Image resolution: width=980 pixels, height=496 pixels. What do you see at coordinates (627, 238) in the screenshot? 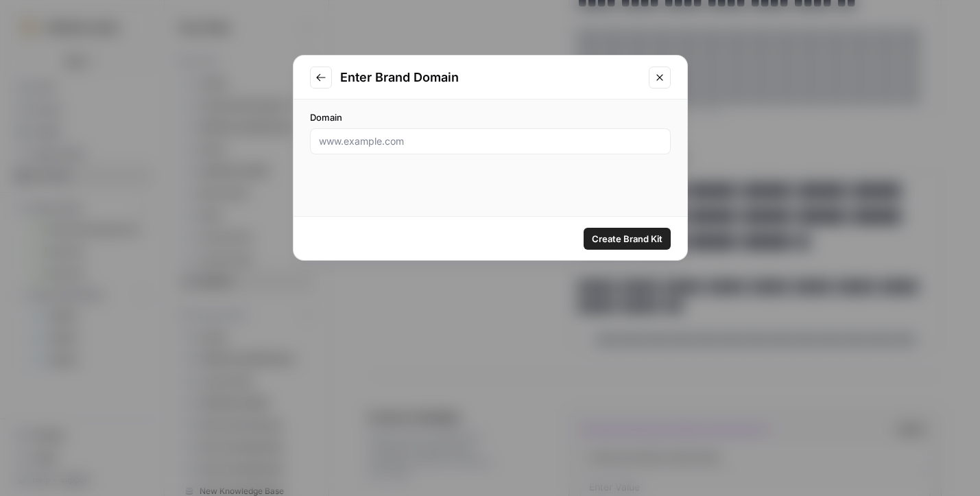
I see `span: Create Brand Kit` at bounding box center [627, 238].